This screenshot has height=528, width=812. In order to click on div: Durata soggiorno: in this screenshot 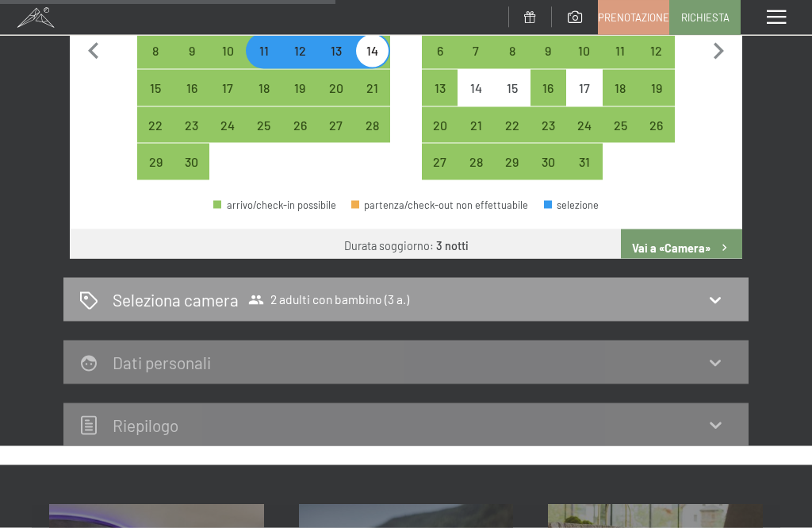, I will do `click(406, 246)`.